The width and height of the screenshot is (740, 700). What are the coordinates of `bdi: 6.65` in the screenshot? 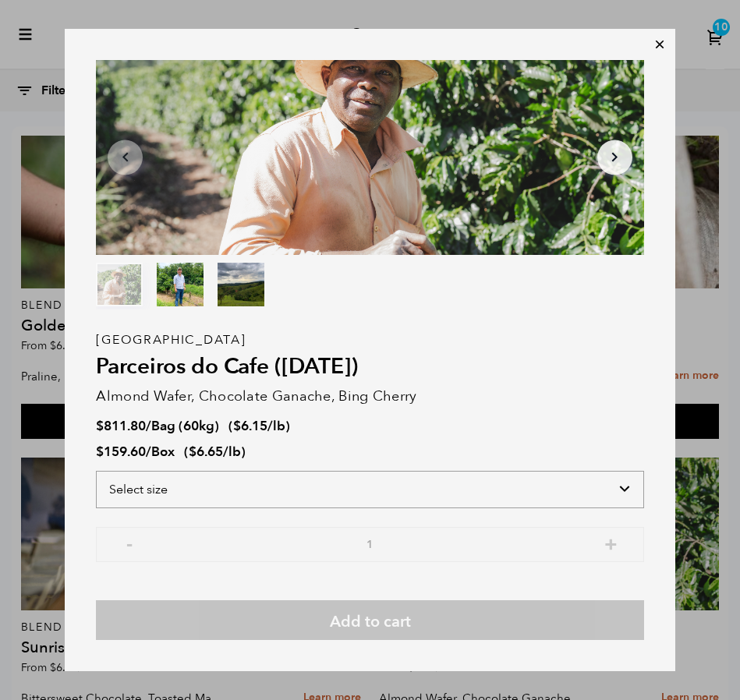 It's located at (206, 452).